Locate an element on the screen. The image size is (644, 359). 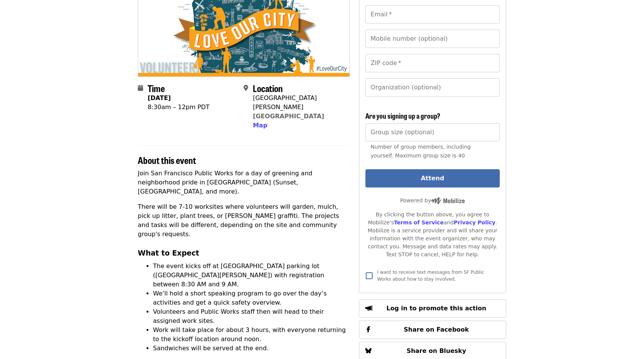
span: Powered by is located at coordinates (433, 201).